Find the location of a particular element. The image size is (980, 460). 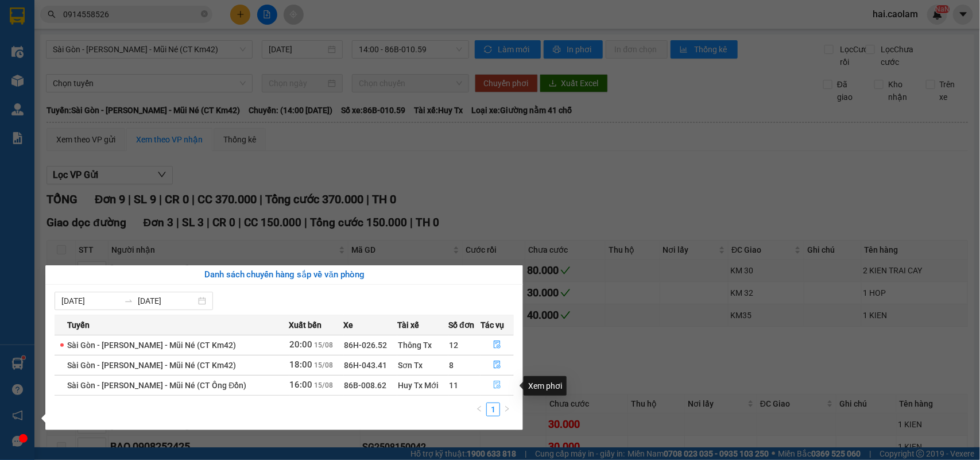

button: left is located at coordinates (479, 410).